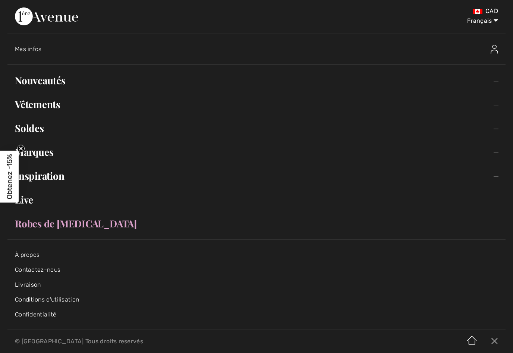 Image resolution: width=513 pixels, height=353 pixels. Describe the element at coordinates (28, 49) in the screenshot. I see `span: Mes infos` at that location.